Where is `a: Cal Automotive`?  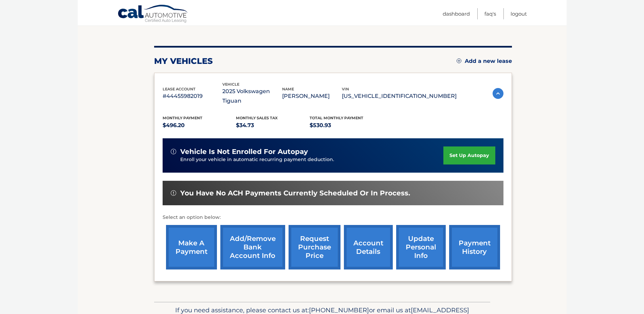
a: Cal Automotive is located at coordinates (153, 14).